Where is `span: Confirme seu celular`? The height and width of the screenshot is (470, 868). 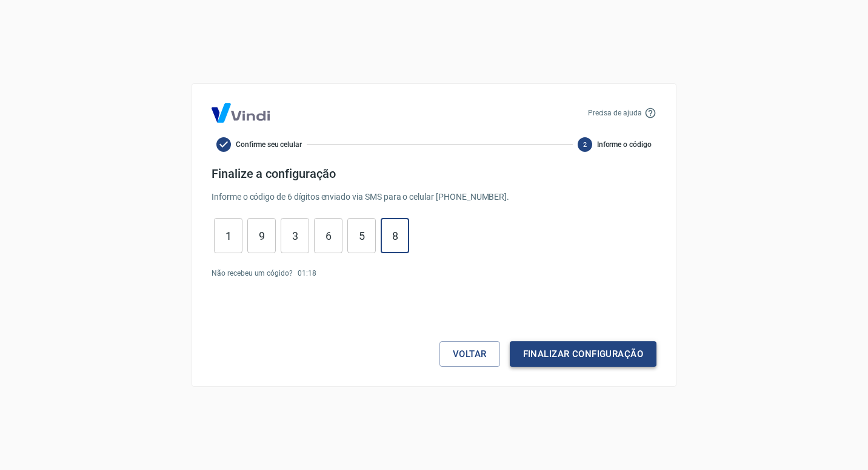
span: Confirme seu celular is located at coordinates (269, 145).